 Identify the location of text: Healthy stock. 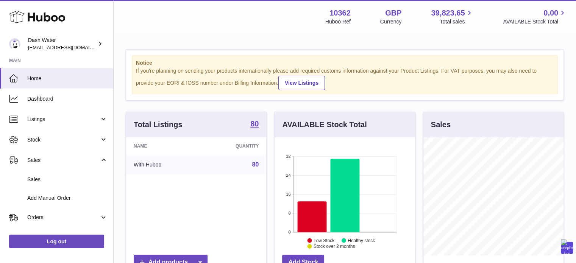
(361, 240).